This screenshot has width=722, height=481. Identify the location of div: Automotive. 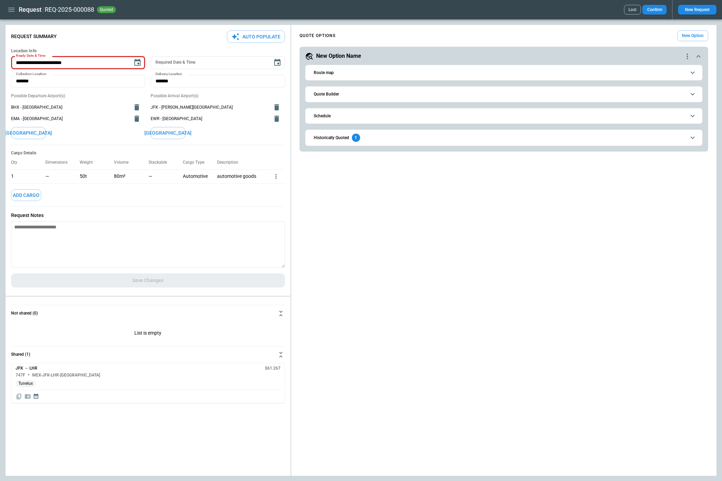
(200, 177).